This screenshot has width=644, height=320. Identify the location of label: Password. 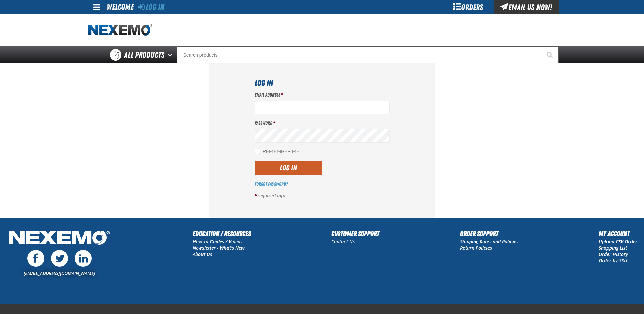
(322, 123).